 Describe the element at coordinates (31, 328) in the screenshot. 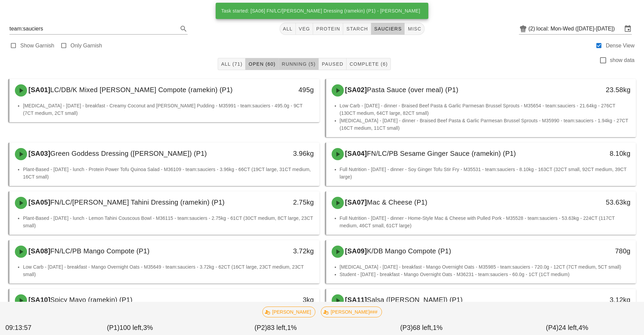

I see `div: 09:13:57` at that location.